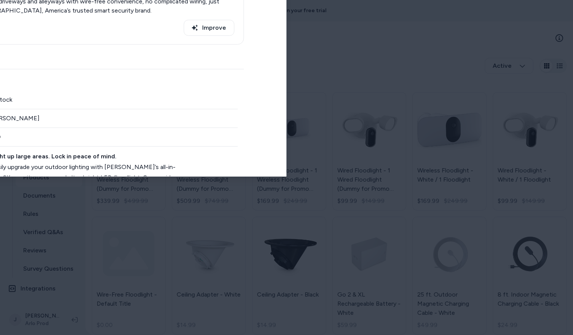 This screenshot has height=335, width=573. What do you see at coordinates (209, 28) in the screenshot?
I see `button: Improve` at bounding box center [209, 28].